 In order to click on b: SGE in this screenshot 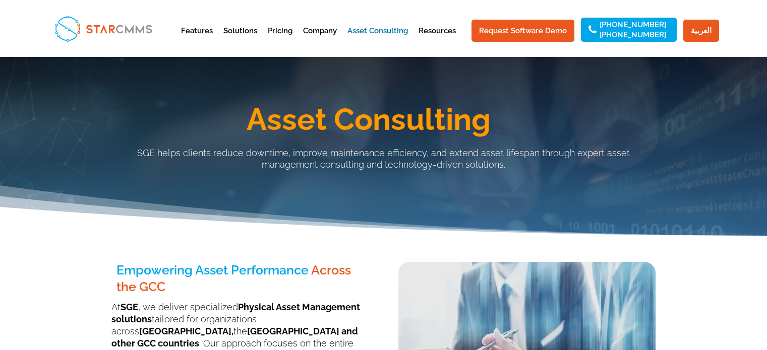, I will do `click(129, 307)`.